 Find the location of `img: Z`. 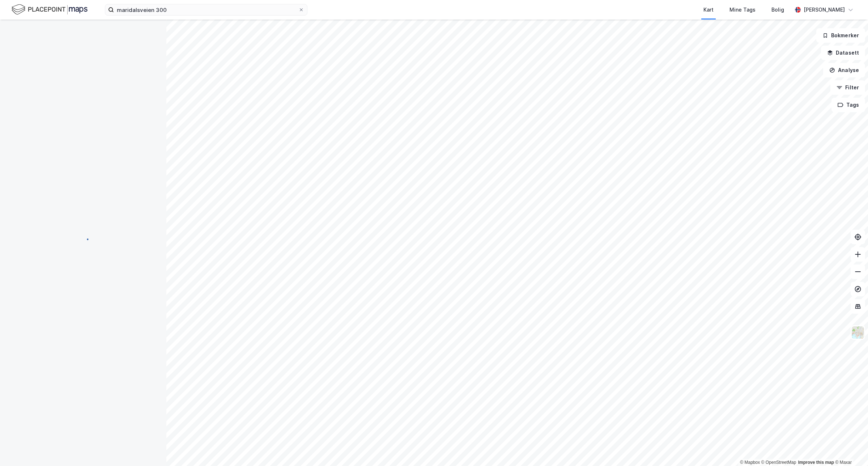

img: Z is located at coordinates (858, 332).